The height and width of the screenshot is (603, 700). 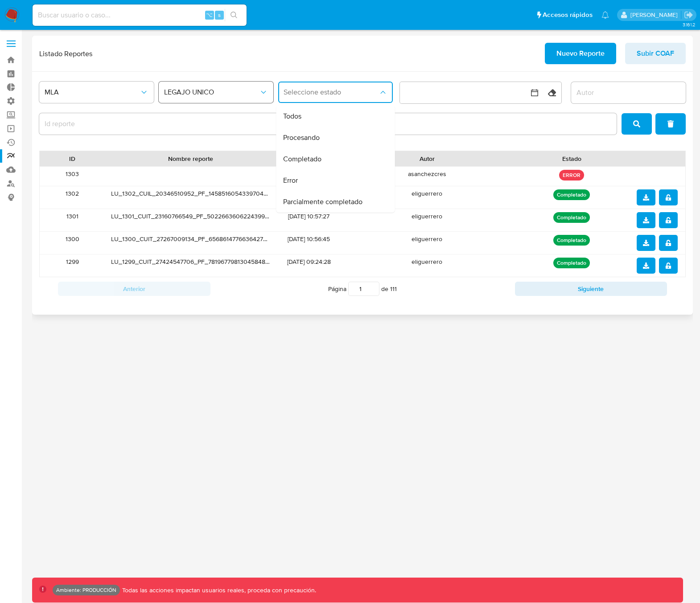 What do you see at coordinates (688, 15) in the screenshot?
I see `a: Salir` at bounding box center [688, 15].